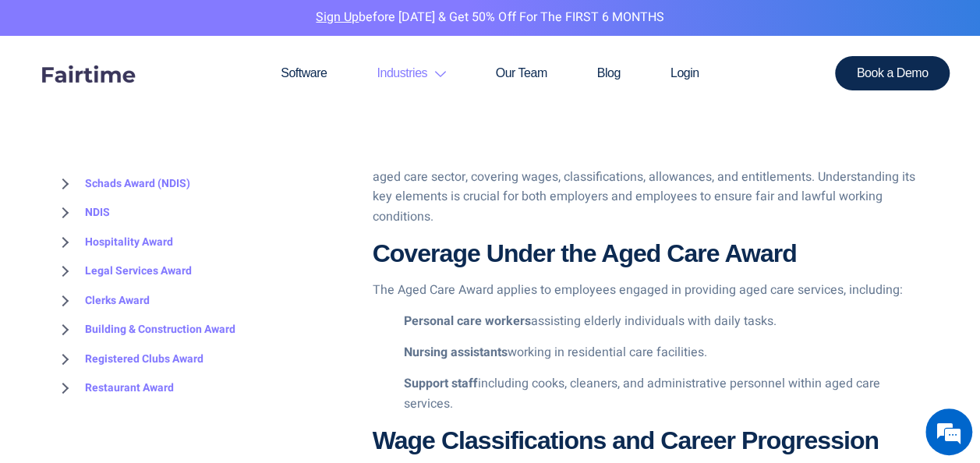 The image size is (980, 463). I want to click on a: Book a Demo, so click(892, 73).